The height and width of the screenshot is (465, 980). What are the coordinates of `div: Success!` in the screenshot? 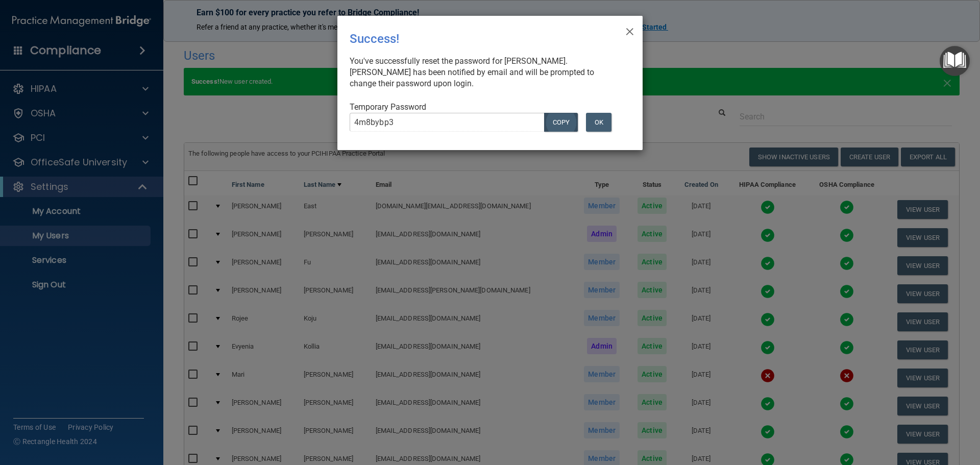 It's located at (469, 39).